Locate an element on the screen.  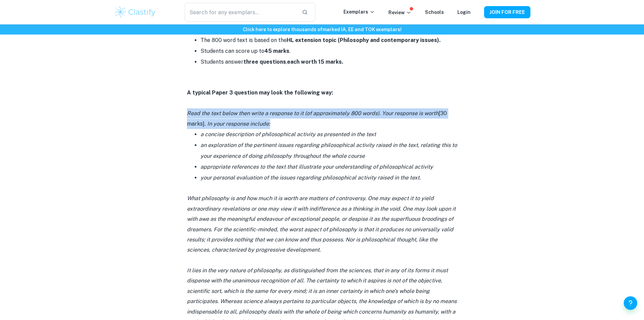
button: Help and Feedback is located at coordinates (631, 303).